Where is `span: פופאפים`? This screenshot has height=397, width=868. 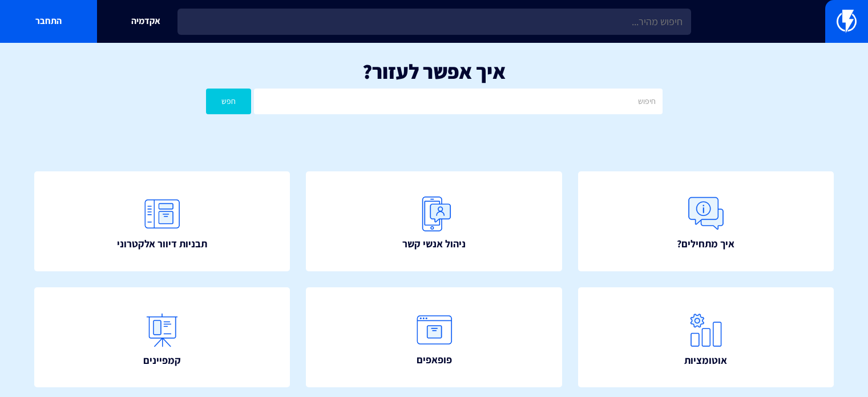 span: פופאפים is located at coordinates (435, 360).